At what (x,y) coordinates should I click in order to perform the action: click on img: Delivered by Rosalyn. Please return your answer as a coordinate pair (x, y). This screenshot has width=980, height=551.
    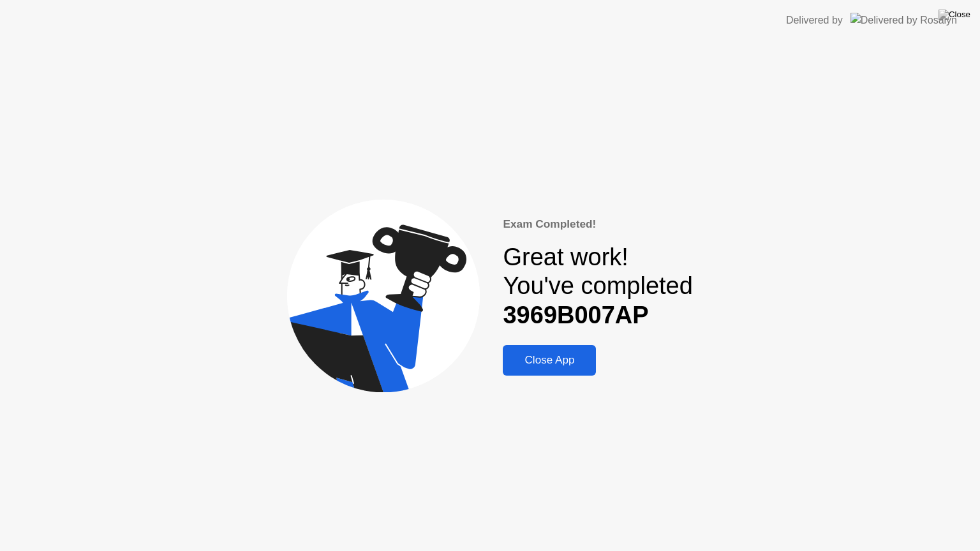
    Looking at the image, I should click on (903, 20).